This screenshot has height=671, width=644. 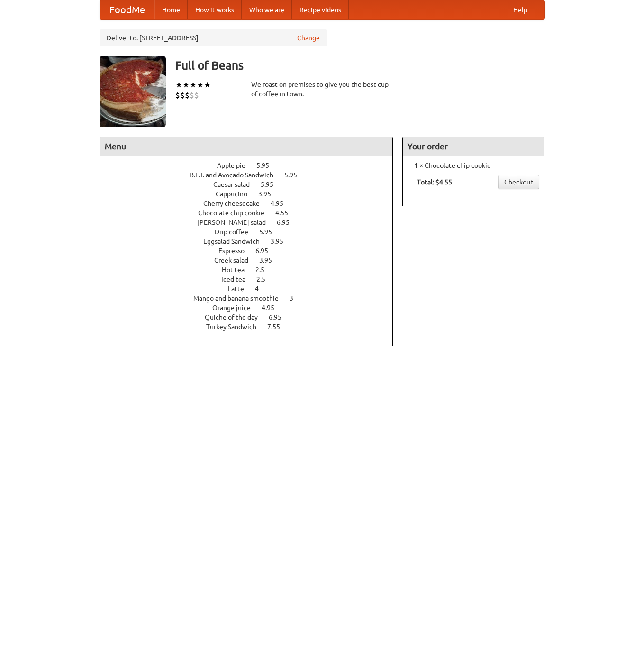 I want to click on a: Apple pie 5.95, so click(x=252, y=166).